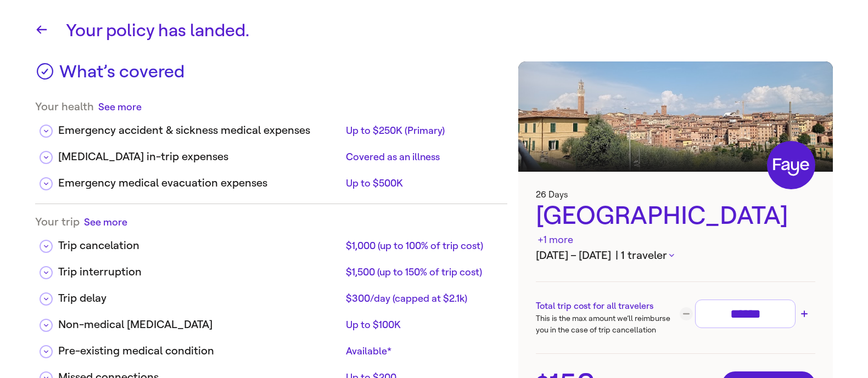  What do you see at coordinates (804, 314) in the screenshot?
I see `button: Increase trip cost` at bounding box center [804, 314].